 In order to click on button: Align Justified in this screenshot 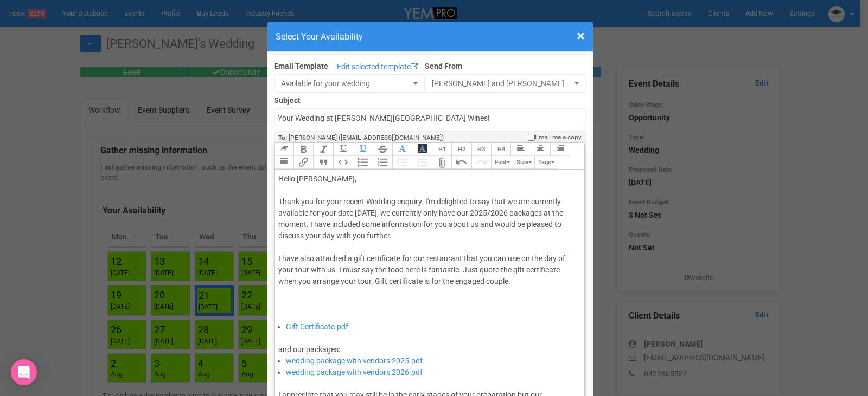, I will do `click(284, 162)`.